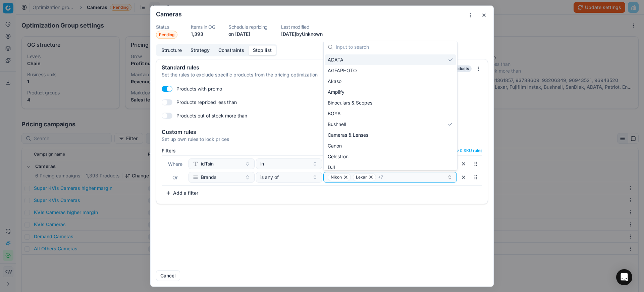 The width and height of the screenshot is (644, 292). Describe the element at coordinates (331, 167) in the screenshot. I see `span: DJI` at that location.